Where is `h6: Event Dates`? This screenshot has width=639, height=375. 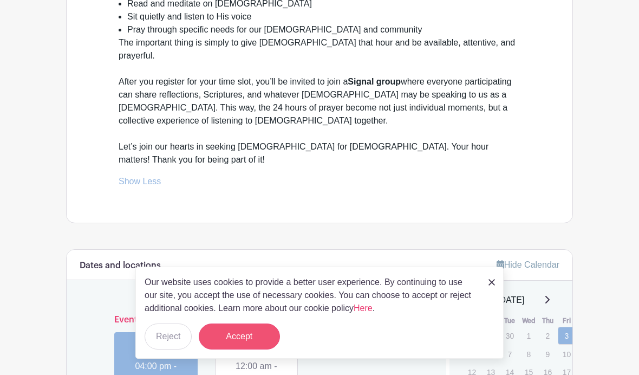 h6: Event Dates is located at coordinates (256, 320).